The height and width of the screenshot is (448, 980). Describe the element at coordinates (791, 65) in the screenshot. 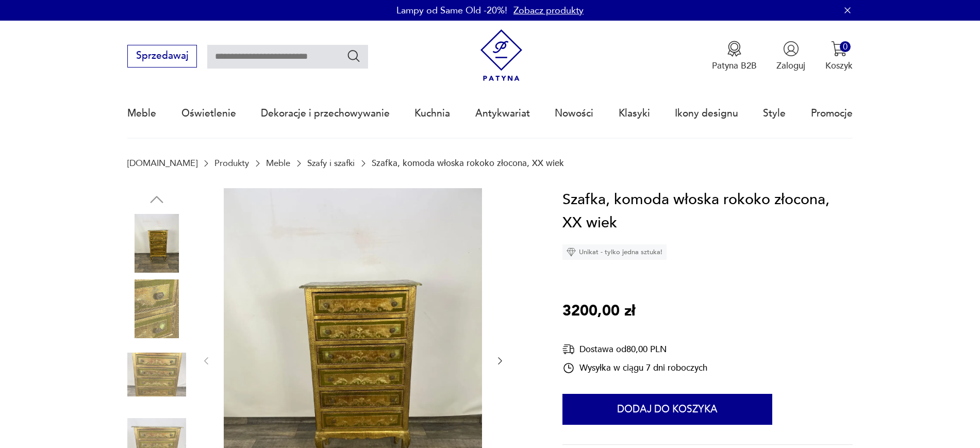

I see `p: Zaloguj` at that location.